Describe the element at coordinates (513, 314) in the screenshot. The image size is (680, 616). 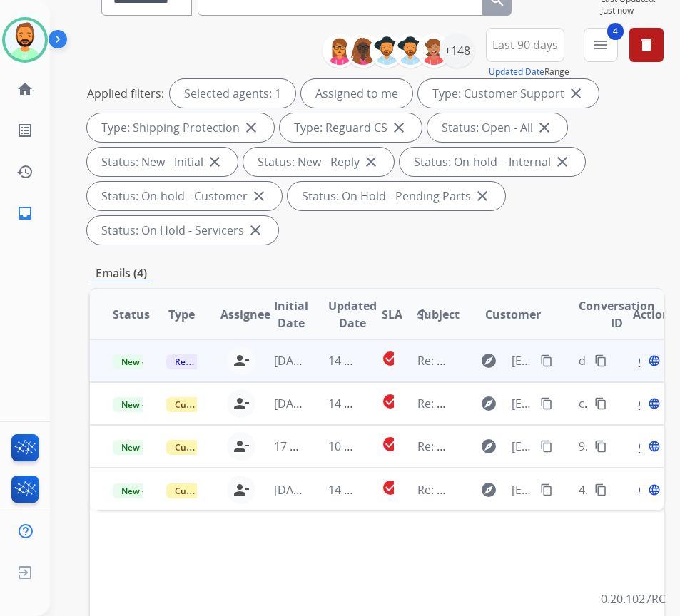
I see `span: Customer` at that location.